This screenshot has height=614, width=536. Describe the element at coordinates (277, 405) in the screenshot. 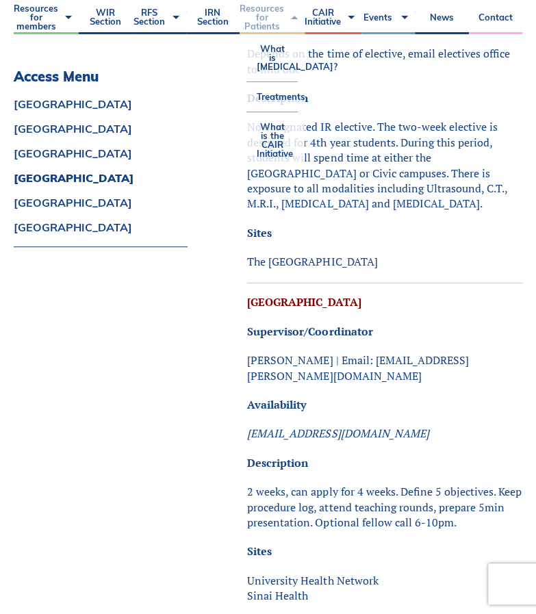

I see `strong: Availability` at that location.